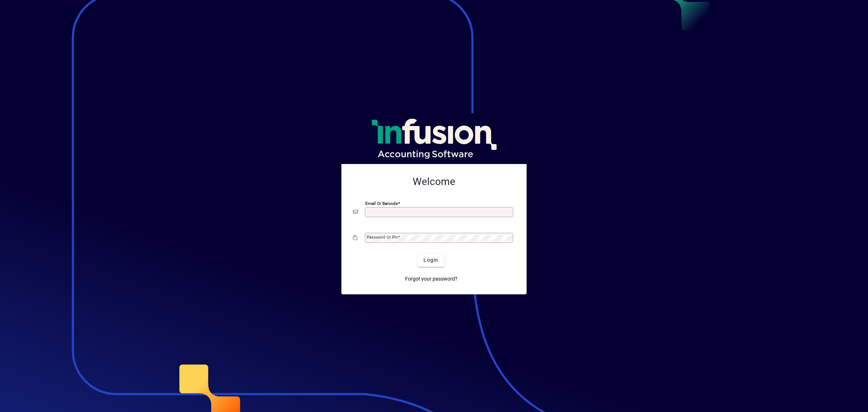 This screenshot has height=412, width=868. I want to click on span: Login, so click(430, 260).